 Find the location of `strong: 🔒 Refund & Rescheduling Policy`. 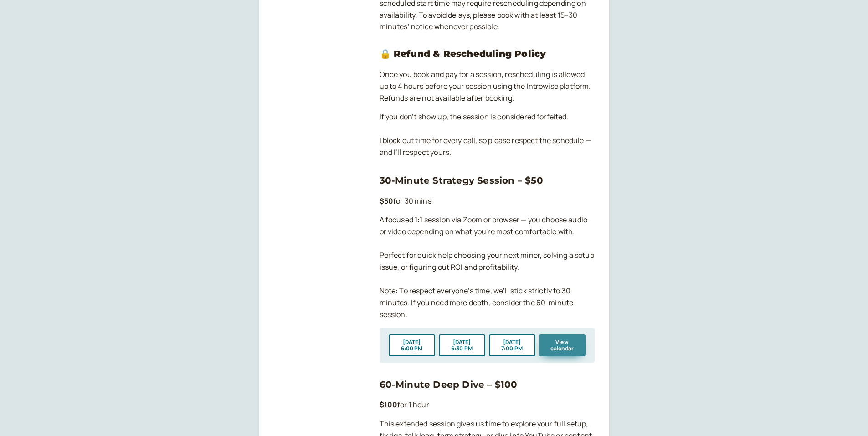

strong: 🔒 Refund & Rescheduling Policy is located at coordinates (463, 54).